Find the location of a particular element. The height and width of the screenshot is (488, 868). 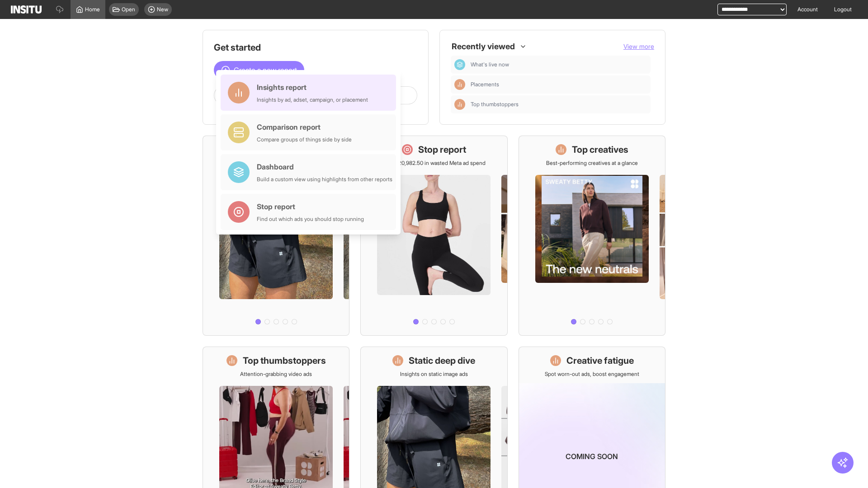

a: Top creativesBest-performing creatives at a glance is located at coordinates (592, 235).